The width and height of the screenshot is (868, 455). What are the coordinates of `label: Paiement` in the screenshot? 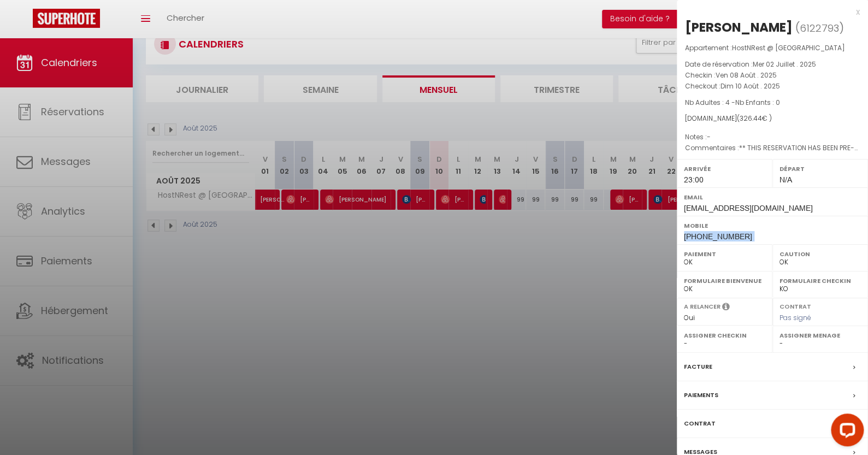 It's located at (725, 254).